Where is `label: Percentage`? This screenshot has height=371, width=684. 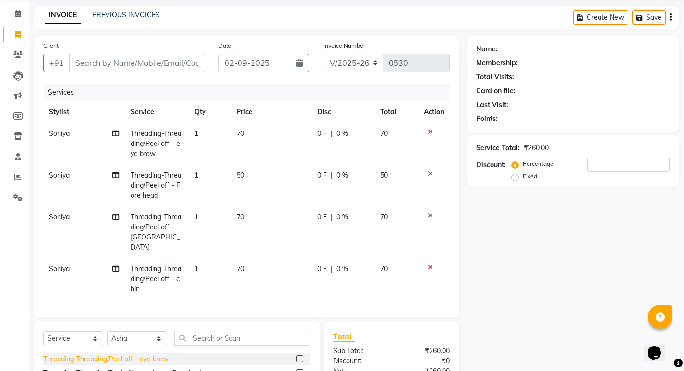
label: Percentage is located at coordinates (538, 164).